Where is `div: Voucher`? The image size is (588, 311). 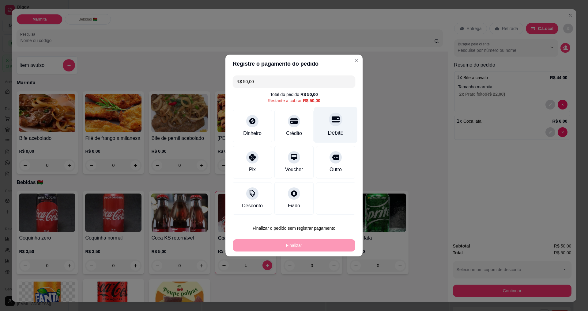
div: Voucher is located at coordinates (294, 169).